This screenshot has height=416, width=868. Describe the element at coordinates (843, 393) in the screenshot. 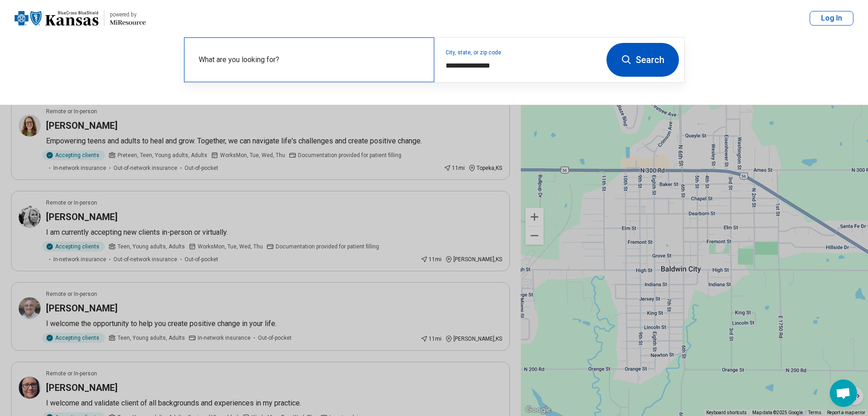

I see `a: Open chat` at that location.